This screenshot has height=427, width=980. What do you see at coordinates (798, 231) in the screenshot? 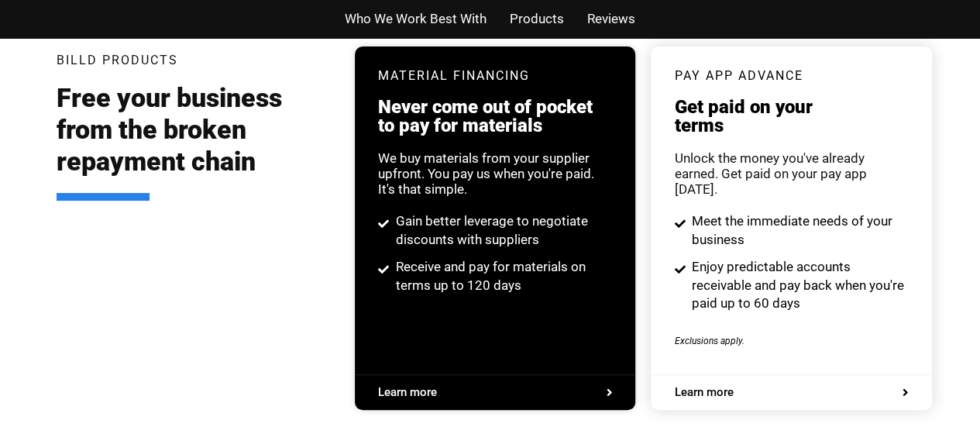
I see `span: Meet the immediate needs of your business` at bounding box center [798, 231].